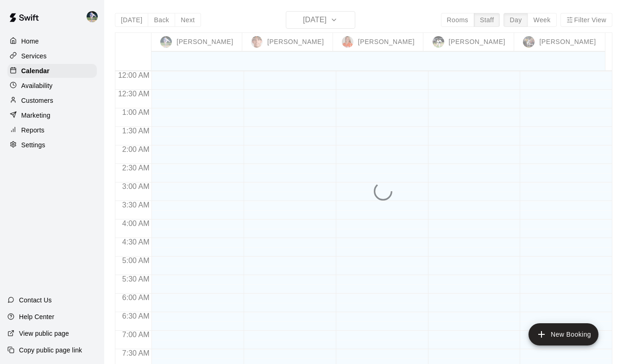 The image size is (623, 364). Describe the element at coordinates (44, 333) in the screenshot. I see `p: View public page` at that location.